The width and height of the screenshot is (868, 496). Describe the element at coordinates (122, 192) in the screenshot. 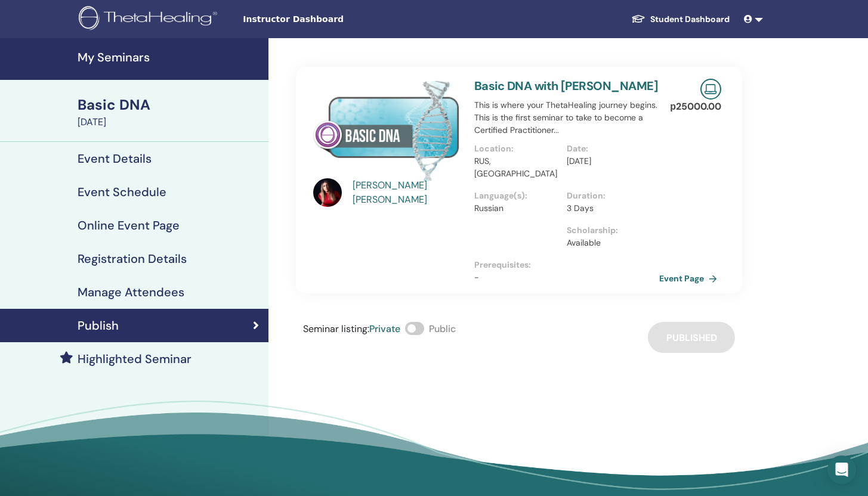

I see `h4: Event Schedule` at that location.